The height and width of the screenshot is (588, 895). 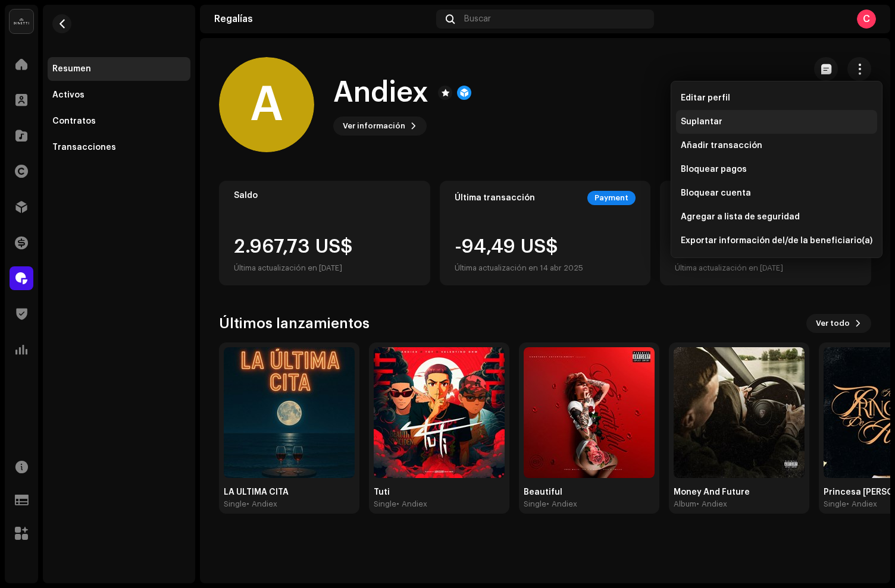 I want to click on button: Ver todo, so click(x=838, y=323).